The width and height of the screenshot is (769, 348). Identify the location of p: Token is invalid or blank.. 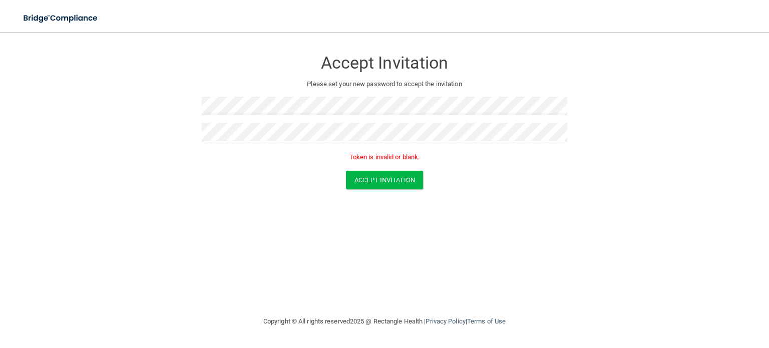
(384, 157).